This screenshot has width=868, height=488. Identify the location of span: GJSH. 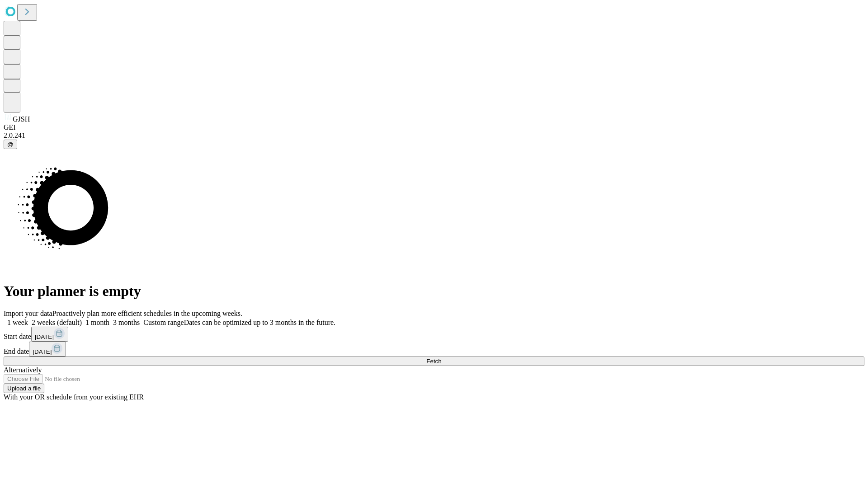
(21, 119).